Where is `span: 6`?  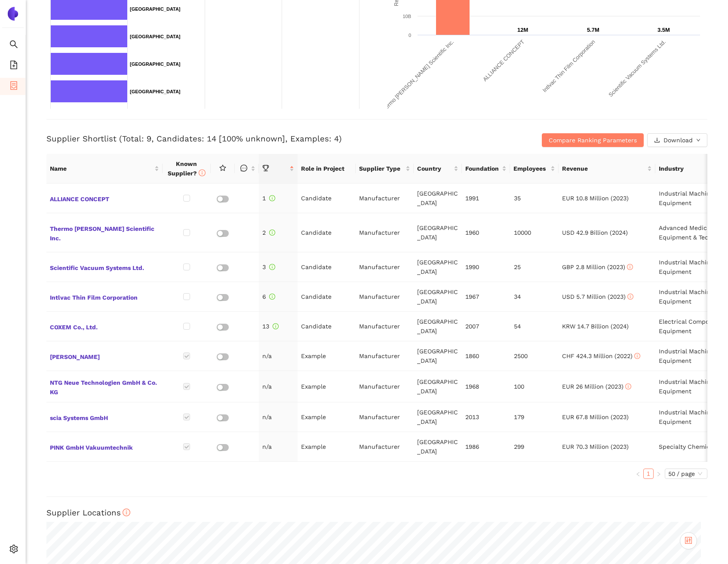
span: 6 is located at coordinates (269, 296).